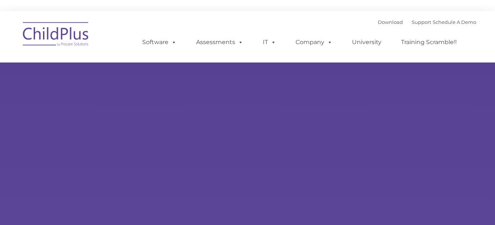  What do you see at coordinates (220, 42) in the screenshot?
I see `a: Assessments` at bounding box center [220, 42].